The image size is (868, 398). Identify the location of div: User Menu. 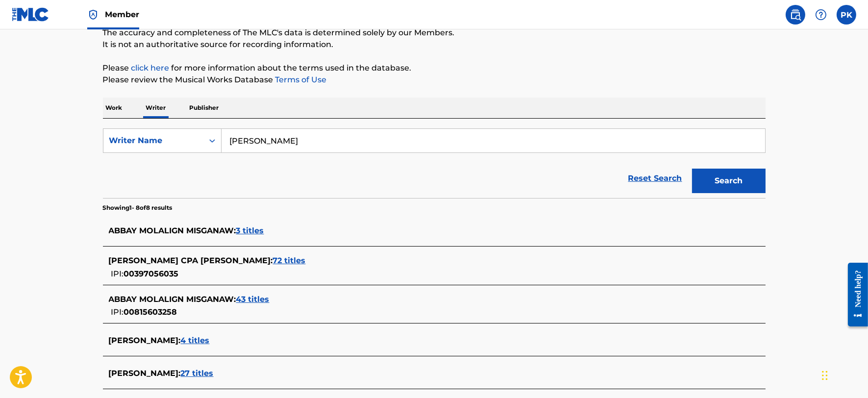
(847, 15).